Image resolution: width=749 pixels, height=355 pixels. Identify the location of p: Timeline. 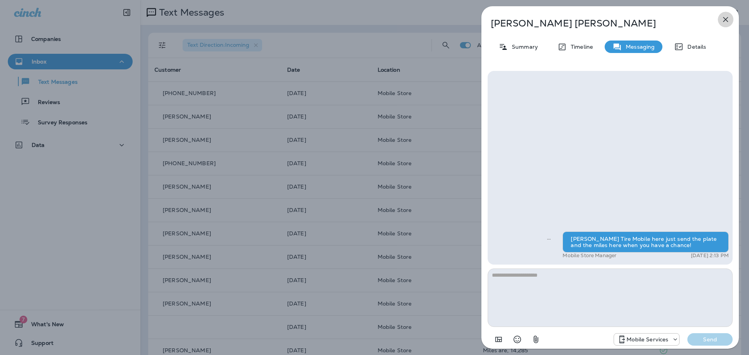
(580, 47).